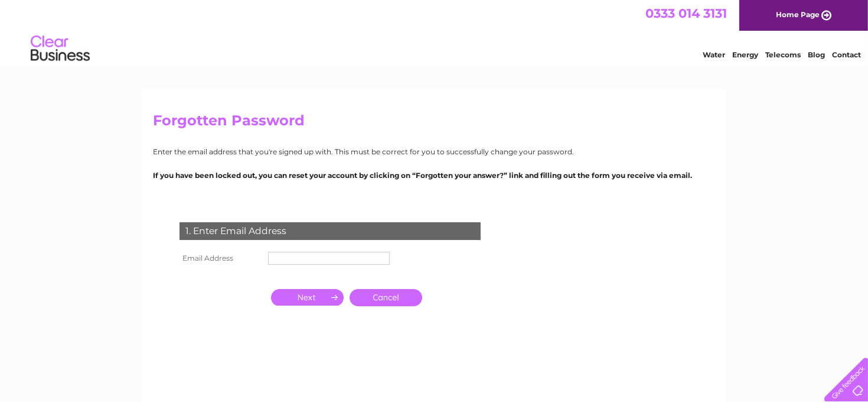 This screenshot has height=402, width=868. What do you see at coordinates (434, 175) in the screenshot?
I see `p: If you have been locked out, you can reset your account by clicking on “Forgotten your answer?” l...` at bounding box center [434, 175].